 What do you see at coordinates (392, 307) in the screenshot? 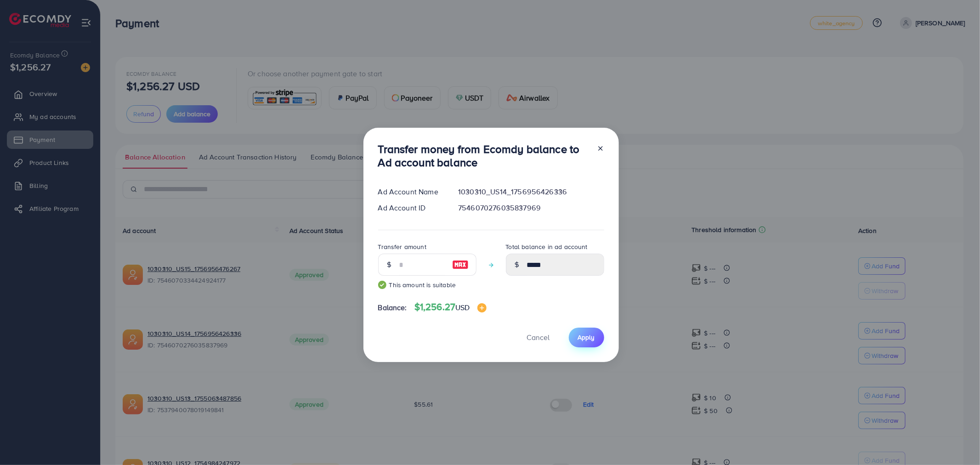
I see `span: Balance:` at bounding box center [392, 307].